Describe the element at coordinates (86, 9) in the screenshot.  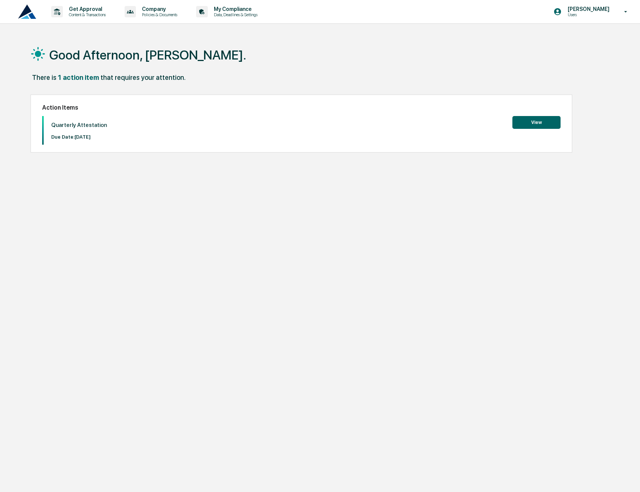
I see `p: Get Approval` at that location.